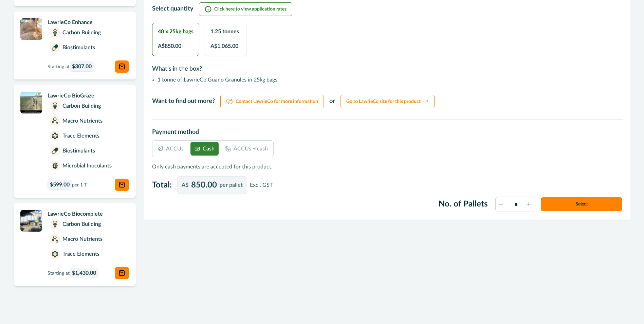  What do you see at coordinates (88, 96) in the screenshot?
I see `p: LawrieCo BioGraze` at bounding box center [88, 96].